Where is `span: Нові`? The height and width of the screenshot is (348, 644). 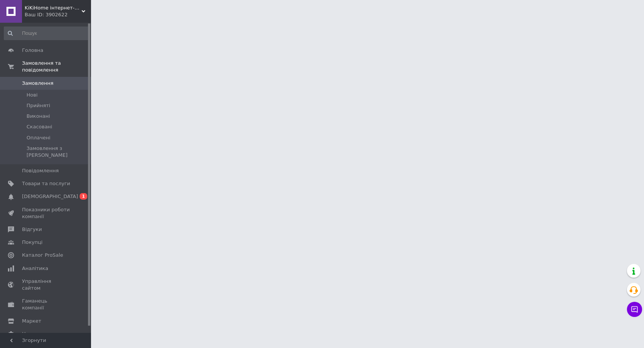
span: Нові is located at coordinates (32, 95).